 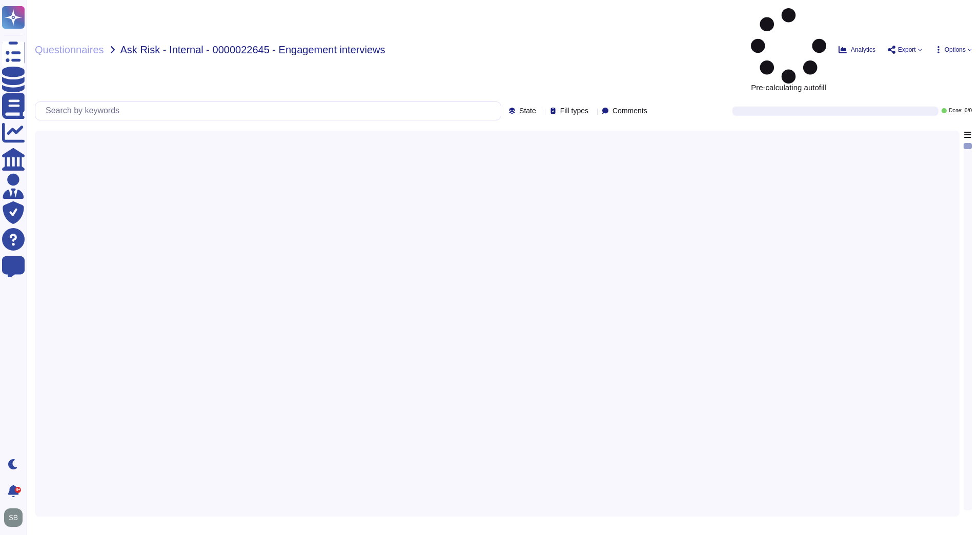 What do you see at coordinates (955, 50) in the screenshot?
I see `span: Options` at bounding box center [955, 50].